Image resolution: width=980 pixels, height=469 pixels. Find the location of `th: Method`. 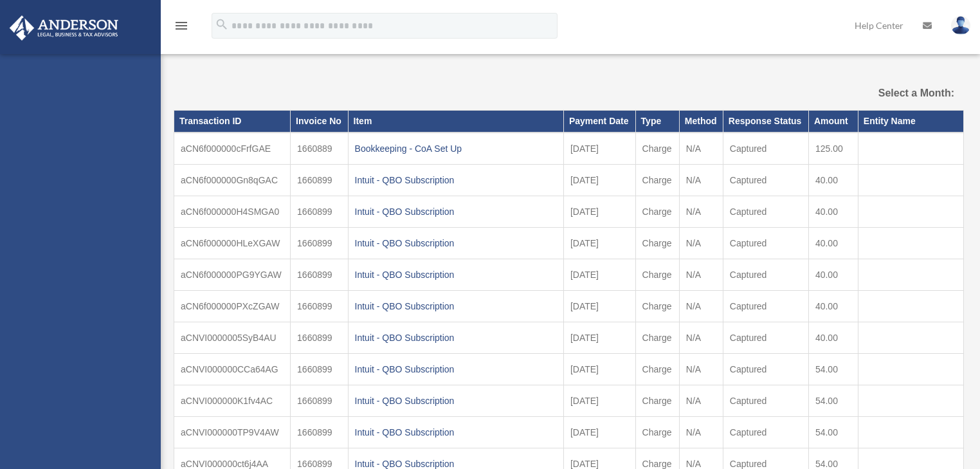

th: Method is located at coordinates (701, 121).